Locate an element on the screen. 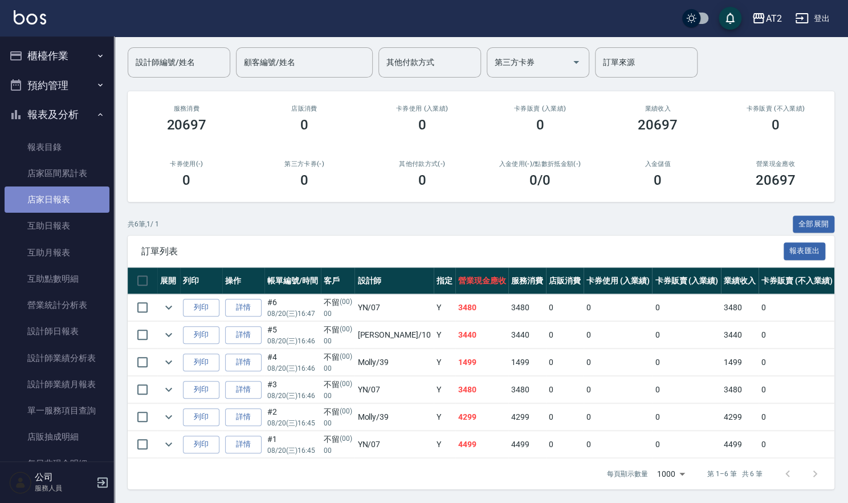  td: #2 is located at coordinates (292, 417).